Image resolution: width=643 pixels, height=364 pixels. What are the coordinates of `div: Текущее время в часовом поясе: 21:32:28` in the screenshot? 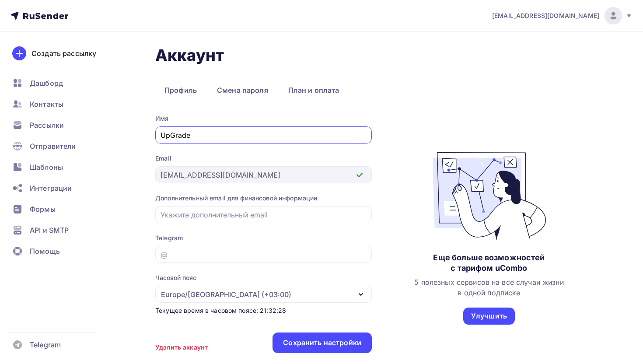 It's located at (264, 311).